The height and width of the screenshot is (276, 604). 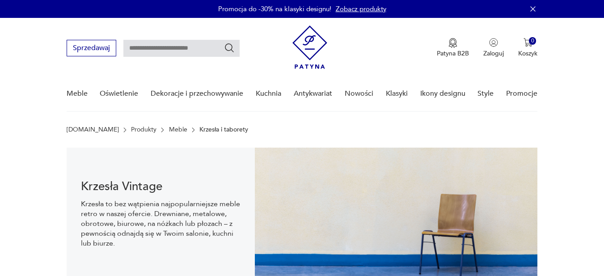 What do you see at coordinates (223, 130) in the screenshot?
I see `p: Krzesła i taborety` at bounding box center [223, 130].